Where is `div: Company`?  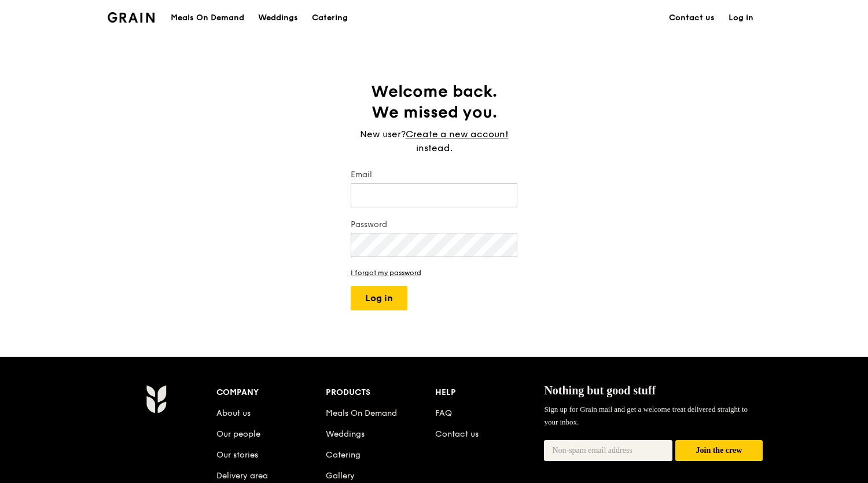 div: Company is located at coordinates (271, 392).